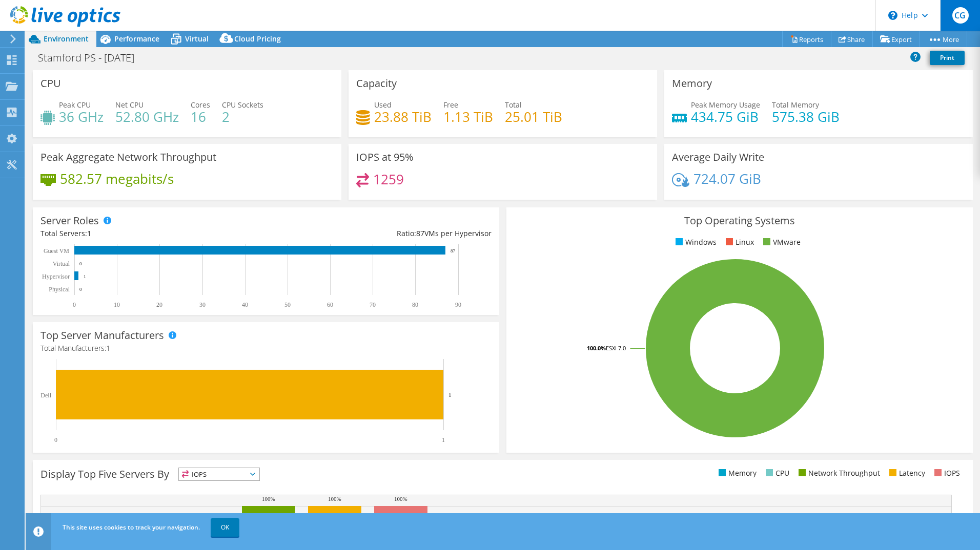  What do you see at coordinates (117, 305) in the screenshot?
I see `text: 10` at bounding box center [117, 305].